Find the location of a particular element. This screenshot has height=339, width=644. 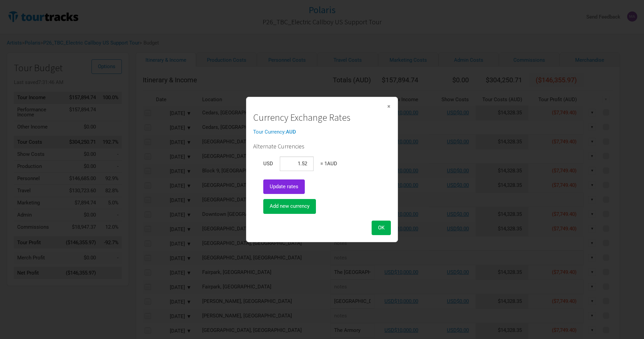

span: Update rates is located at coordinates (284, 187).